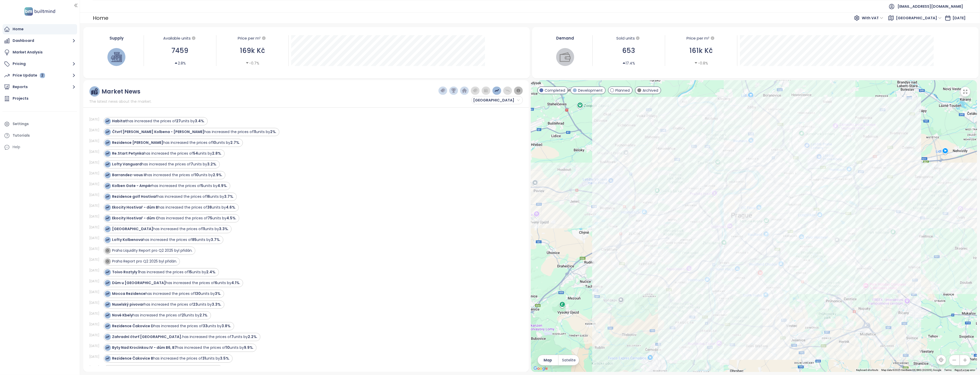 This screenshot has height=375, width=980. I want to click on strong: 85, so click(194, 239).